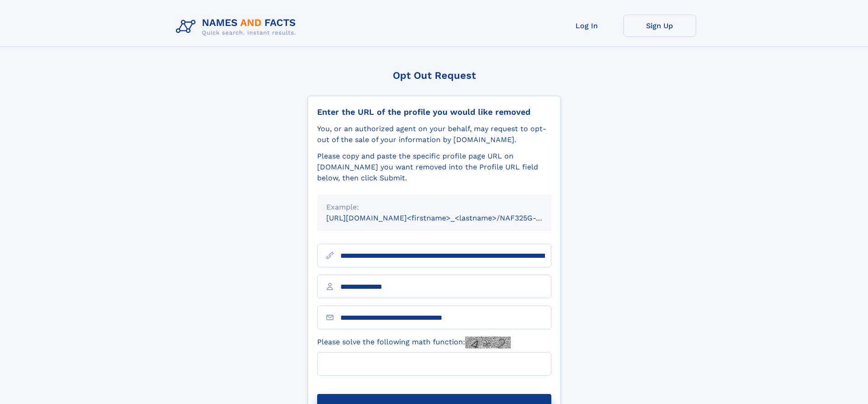 The width and height of the screenshot is (868, 404). I want to click on div: Enter the URL of the profile you would like removed, so click(434, 112).